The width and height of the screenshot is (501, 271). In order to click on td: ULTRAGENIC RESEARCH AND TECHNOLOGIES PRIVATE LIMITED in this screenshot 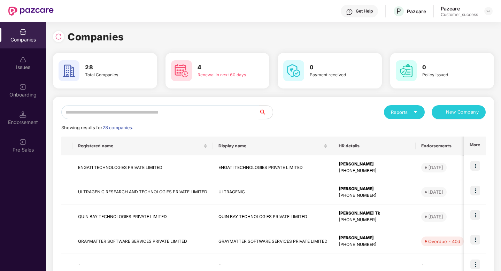, I will do `click(142, 192)`.